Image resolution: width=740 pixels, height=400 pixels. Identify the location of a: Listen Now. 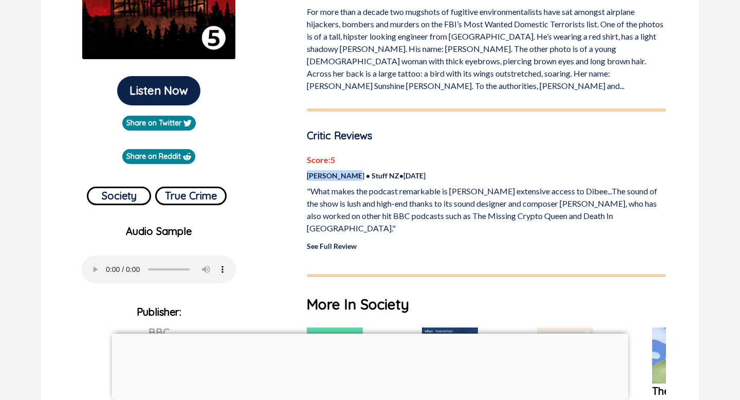
(159, 90).